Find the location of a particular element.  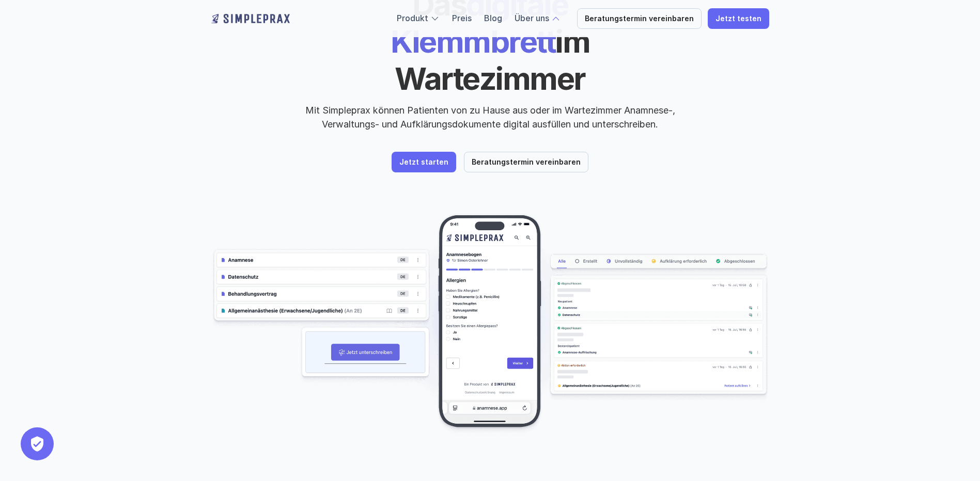

a: Über uns is located at coordinates (532, 18).